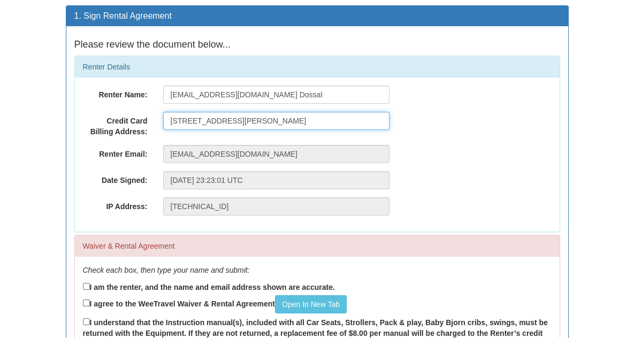 This screenshot has height=338, width=634. What do you see at coordinates (115, 93) in the screenshot?
I see `label: Renter Name:` at bounding box center [115, 93].